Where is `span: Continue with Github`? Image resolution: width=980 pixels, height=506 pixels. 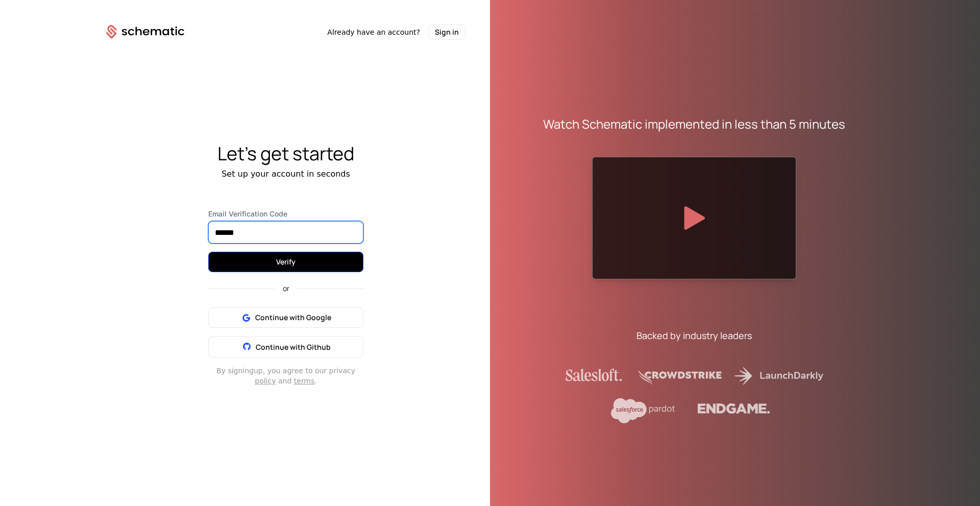 span: Continue with Github is located at coordinates (293, 347).